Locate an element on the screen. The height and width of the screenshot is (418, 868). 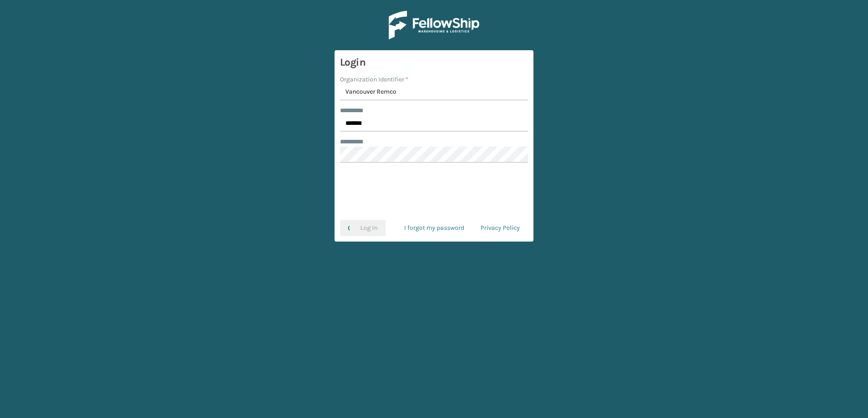
h3: Login is located at coordinates (434, 63).